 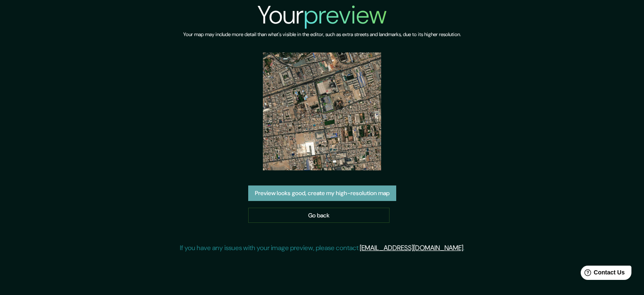 I want to click on img: created-map-preview, so click(x=321, y=111).